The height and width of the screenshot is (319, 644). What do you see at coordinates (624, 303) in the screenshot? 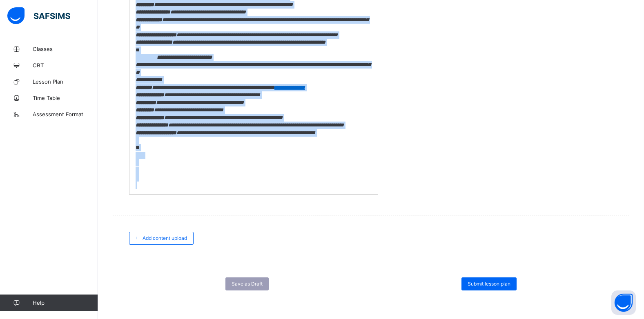
I see `button: Open asap` at bounding box center [624, 303].